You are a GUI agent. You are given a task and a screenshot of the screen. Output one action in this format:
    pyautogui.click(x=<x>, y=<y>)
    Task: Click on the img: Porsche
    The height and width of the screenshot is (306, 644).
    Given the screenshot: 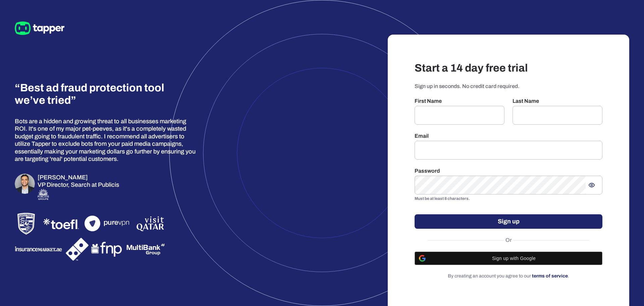 What is the action you would take?
    pyautogui.click(x=26, y=224)
    